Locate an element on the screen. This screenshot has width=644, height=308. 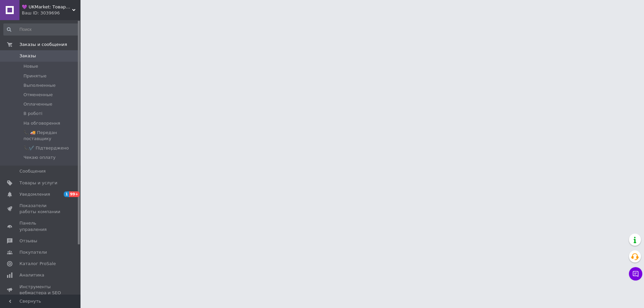
span: Уведомления is located at coordinates (34, 195).